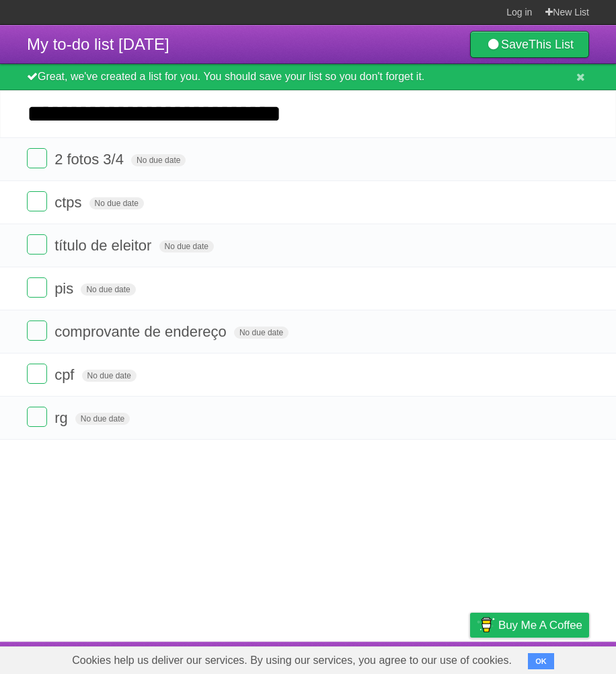  Describe the element at coordinates (422, 658) in the screenshot. I see `a: Terms` at that location.